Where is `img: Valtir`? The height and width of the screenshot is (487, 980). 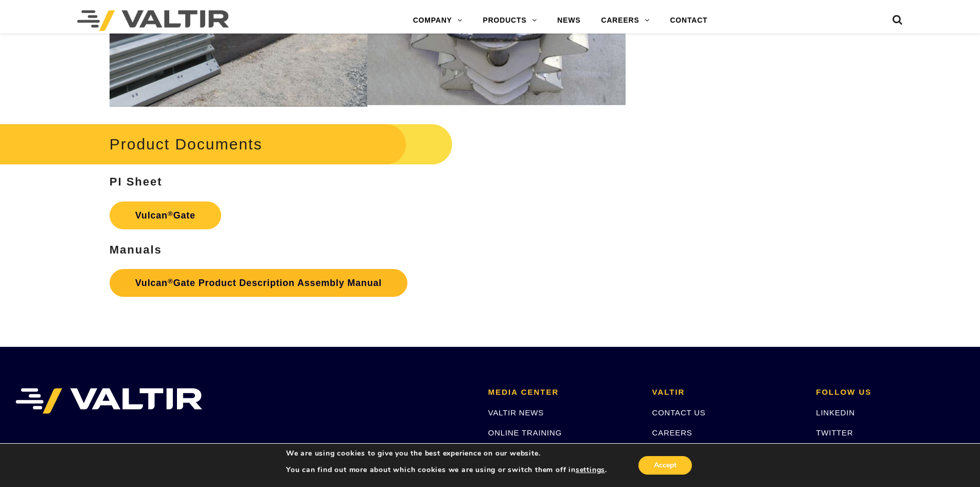 img: Valtir is located at coordinates (153, 21).